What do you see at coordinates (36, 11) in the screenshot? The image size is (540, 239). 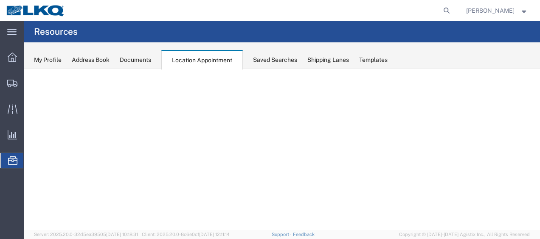 I see `img: logo` at bounding box center [36, 11].